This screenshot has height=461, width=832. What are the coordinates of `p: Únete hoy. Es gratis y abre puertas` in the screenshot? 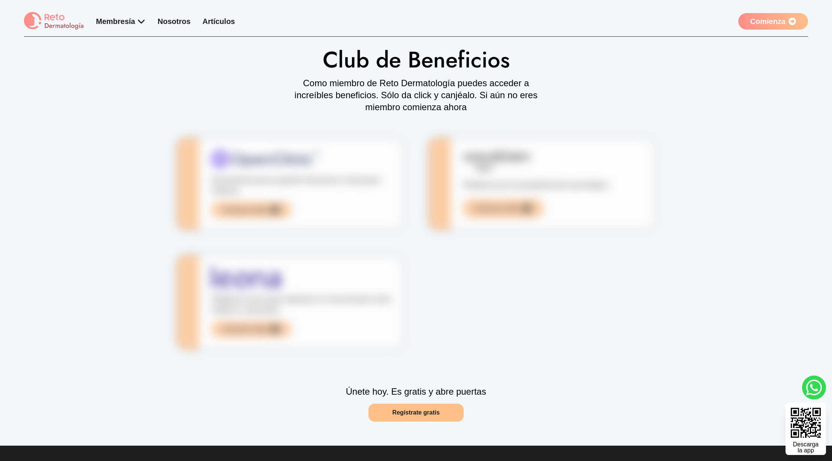 It's located at (416, 392).